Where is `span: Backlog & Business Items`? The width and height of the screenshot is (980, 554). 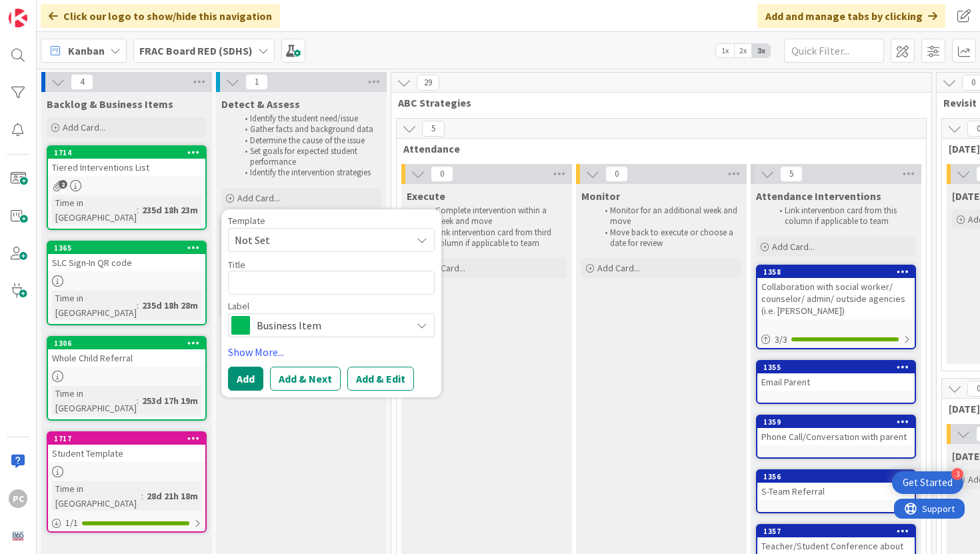 span: Backlog & Business Items is located at coordinates (110, 104).